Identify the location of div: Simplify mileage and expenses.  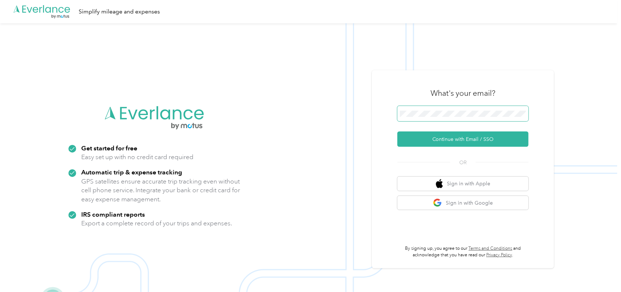
(119, 12).